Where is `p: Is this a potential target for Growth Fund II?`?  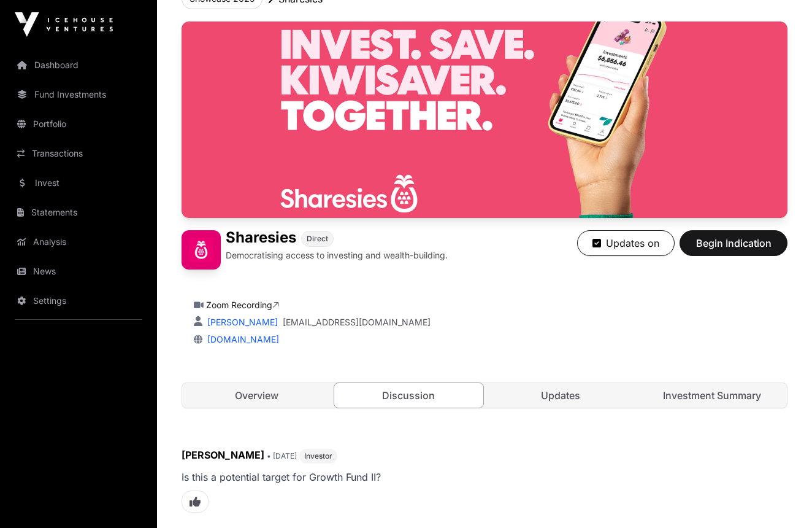
p: Is this a potential target for Growth Fund II? is located at coordinates (485, 477).